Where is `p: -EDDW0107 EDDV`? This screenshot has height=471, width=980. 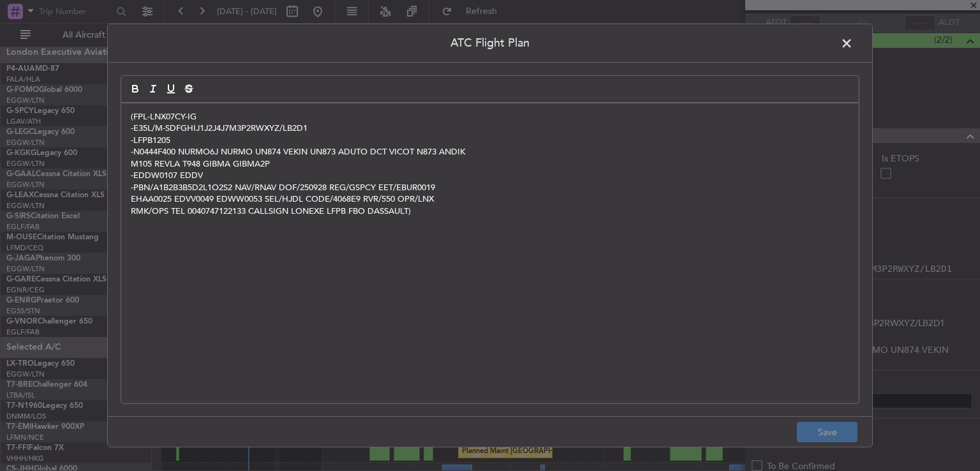 p: -EDDW0107 EDDV is located at coordinates (490, 175).